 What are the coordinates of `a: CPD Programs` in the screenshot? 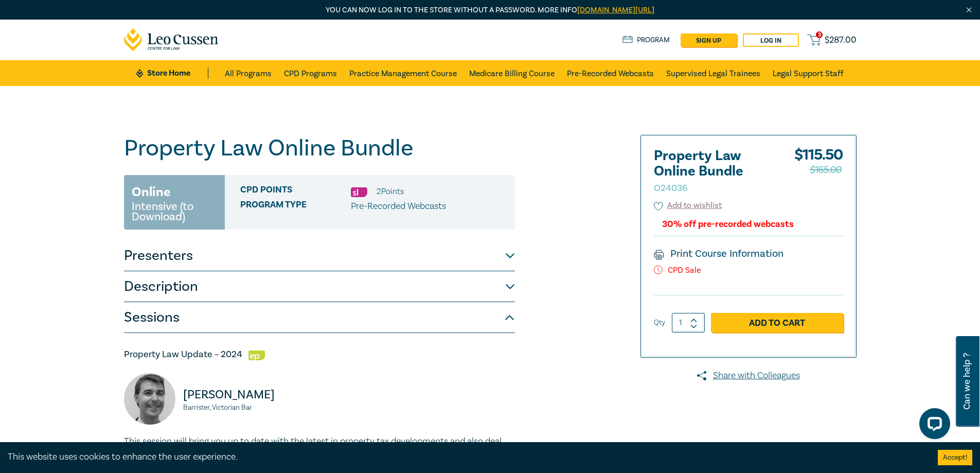 It's located at (310, 73).